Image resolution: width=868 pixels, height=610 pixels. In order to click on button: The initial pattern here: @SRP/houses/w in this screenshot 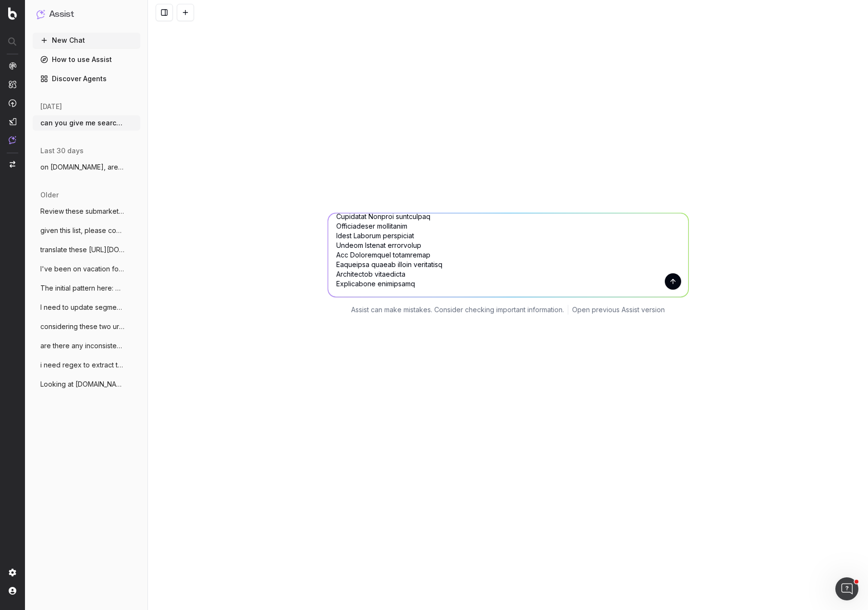, I will do `click(87, 288)`.